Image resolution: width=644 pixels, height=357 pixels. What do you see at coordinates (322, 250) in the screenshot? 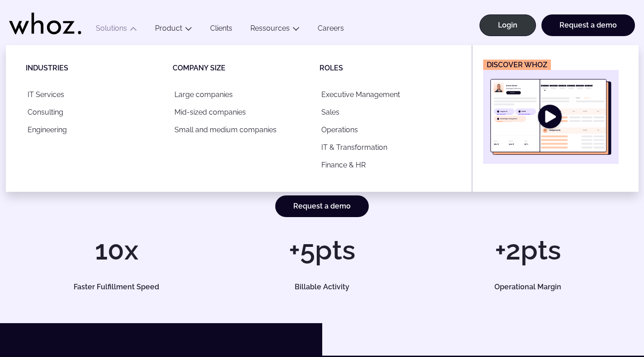
I see `h1: +5pts` at bounding box center [322, 250].